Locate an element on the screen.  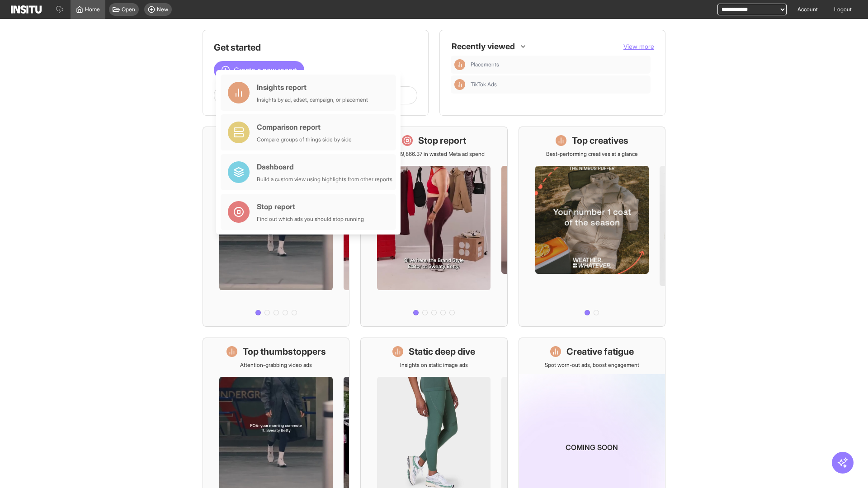
p: Attention-grabbing video ads is located at coordinates (275, 365).